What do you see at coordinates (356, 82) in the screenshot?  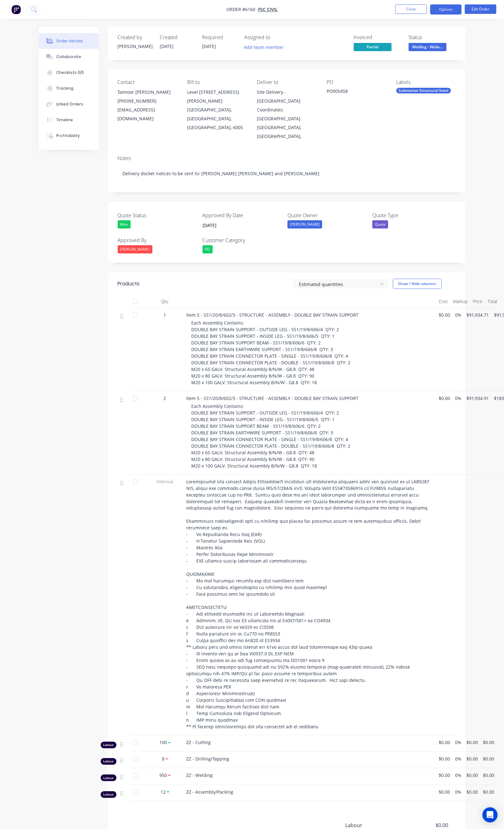 I see `div: PO` at bounding box center [356, 82].